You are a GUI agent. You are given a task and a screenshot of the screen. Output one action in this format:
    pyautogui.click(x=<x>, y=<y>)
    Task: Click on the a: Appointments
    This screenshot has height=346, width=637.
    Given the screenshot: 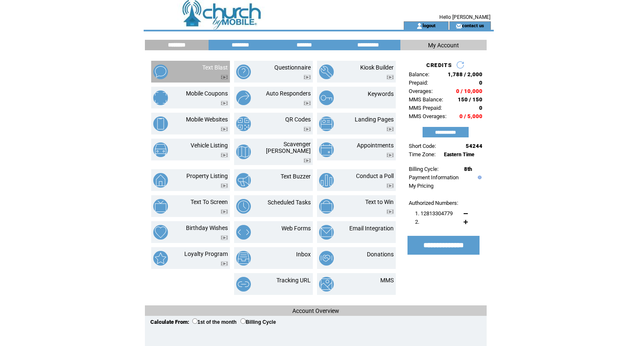 What is the action you would take?
    pyautogui.click(x=375, y=145)
    